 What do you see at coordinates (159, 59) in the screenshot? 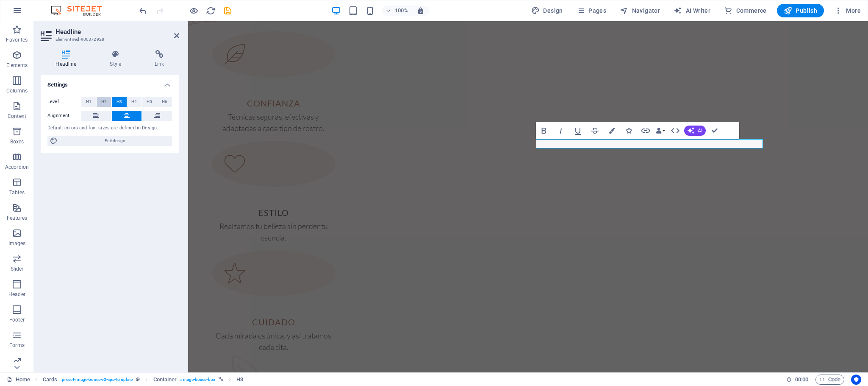
I see `h4: Link` at bounding box center [159, 59].